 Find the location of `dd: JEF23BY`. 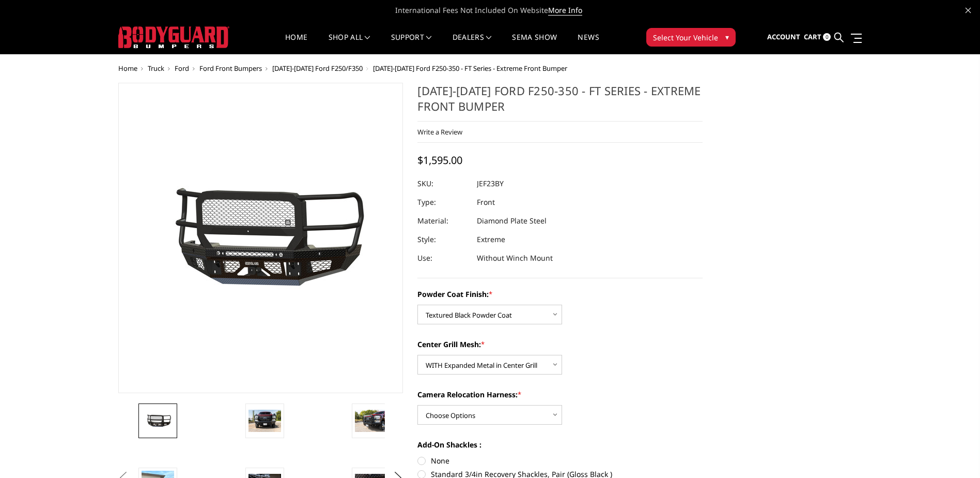

dd: JEF23BY is located at coordinates (490, 184).